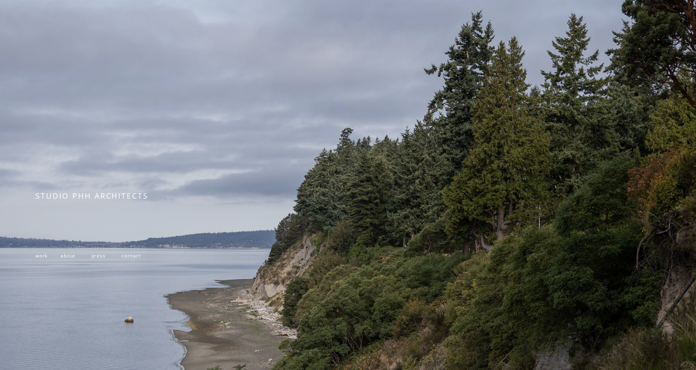 The width and height of the screenshot is (696, 370). Describe the element at coordinates (42, 255) in the screenshot. I see `span: work` at that location.